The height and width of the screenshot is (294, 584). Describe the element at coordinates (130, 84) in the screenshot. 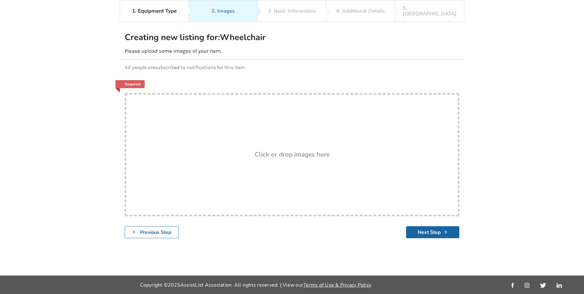

I see `a: Required` at that location.